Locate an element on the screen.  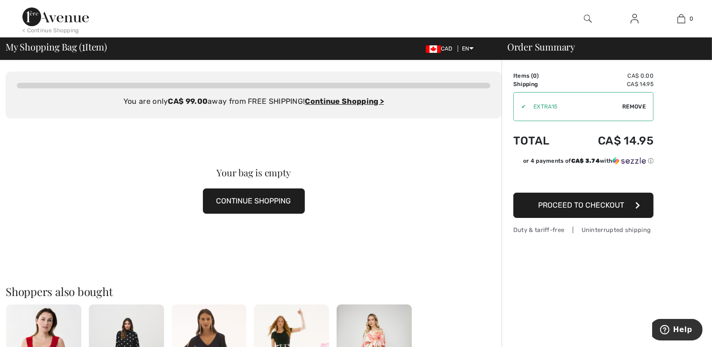
img: My Bag is located at coordinates (681, 19).